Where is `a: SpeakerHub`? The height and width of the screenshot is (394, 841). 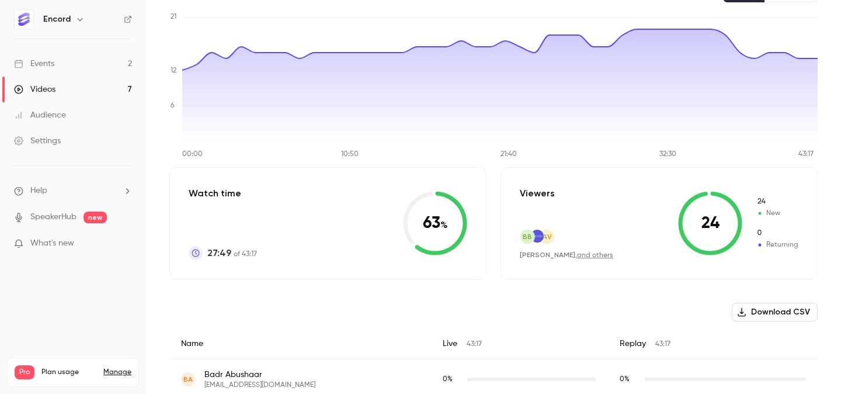 a: SpeakerHub is located at coordinates (53, 217).